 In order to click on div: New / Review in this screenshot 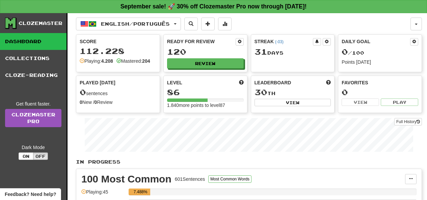, I will do `click(118, 102)`.